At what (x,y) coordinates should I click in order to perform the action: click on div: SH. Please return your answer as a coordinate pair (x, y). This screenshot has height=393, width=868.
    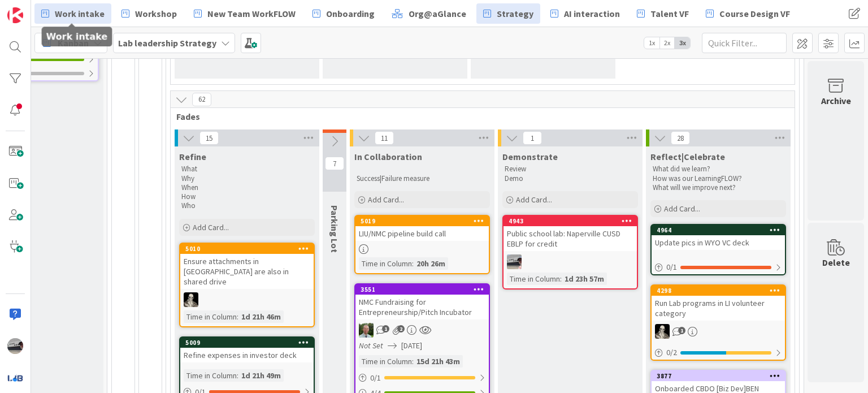
    Looking at the image, I should click on (422, 330).